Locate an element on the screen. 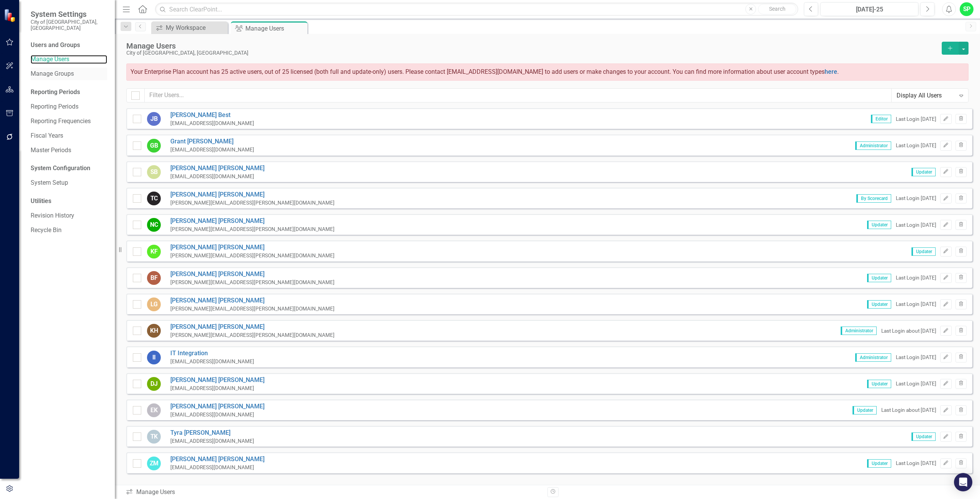 Image resolution: width=980 pixels, height=499 pixels. div: II is located at coordinates (154, 358).